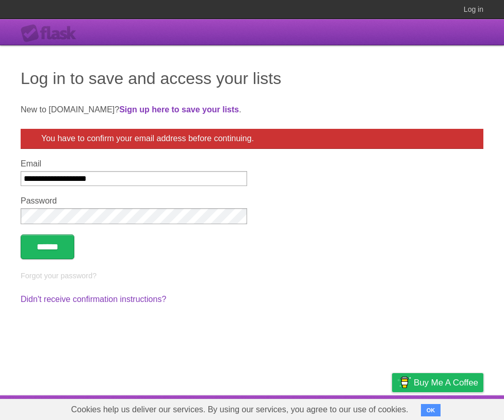 The height and width of the screenshot is (420, 504). Describe the element at coordinates (430, 411) in the screenshot. I see `button: OK` at that location.